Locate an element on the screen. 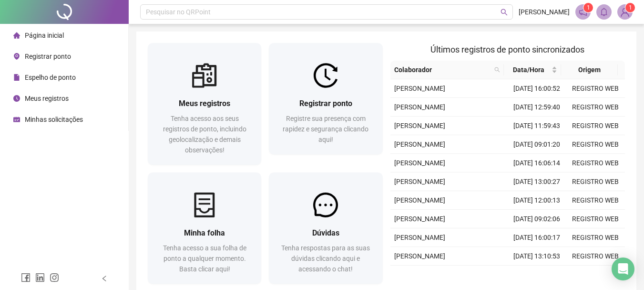 The width and height of the screenshot is (644, 290). span: linkedin is located at coordinates (40, 277).